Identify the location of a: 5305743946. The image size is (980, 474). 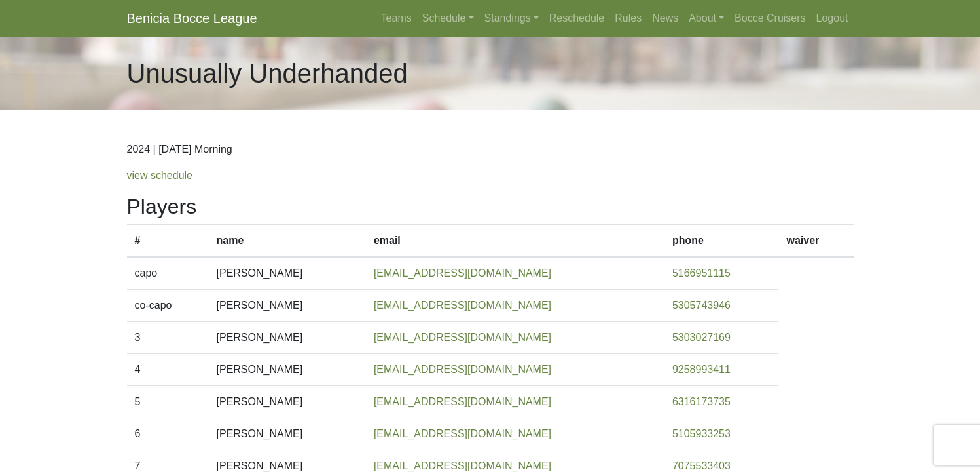
(701, 305).